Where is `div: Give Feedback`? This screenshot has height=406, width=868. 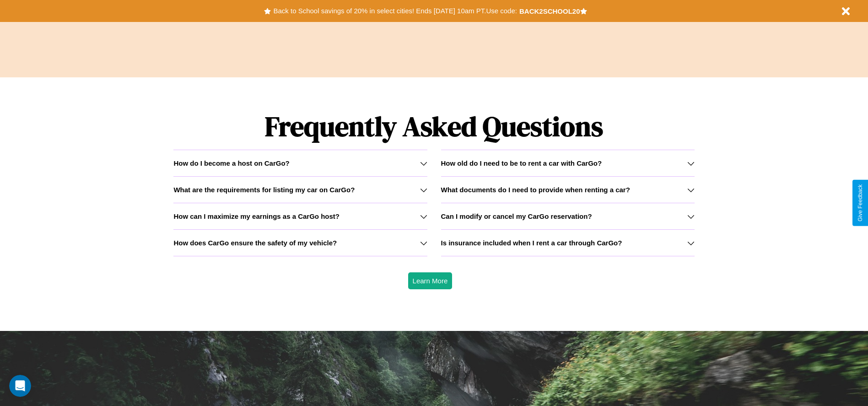
div: Give Feedback is located at coordinates (860, 203).